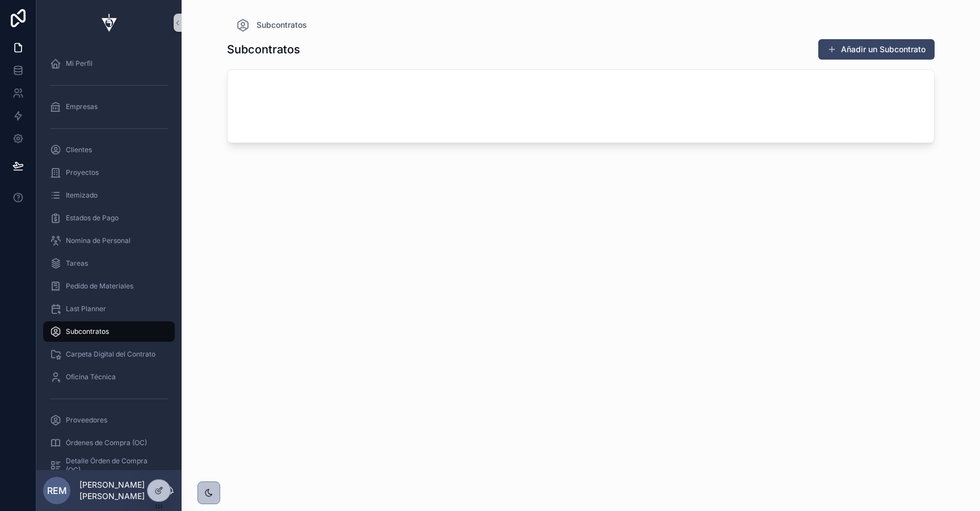  What do you see at coordinates (106, 443) in the screenshot?
I see `span: Órdenes de Compra (OC)` at bounding box center [106, 443].